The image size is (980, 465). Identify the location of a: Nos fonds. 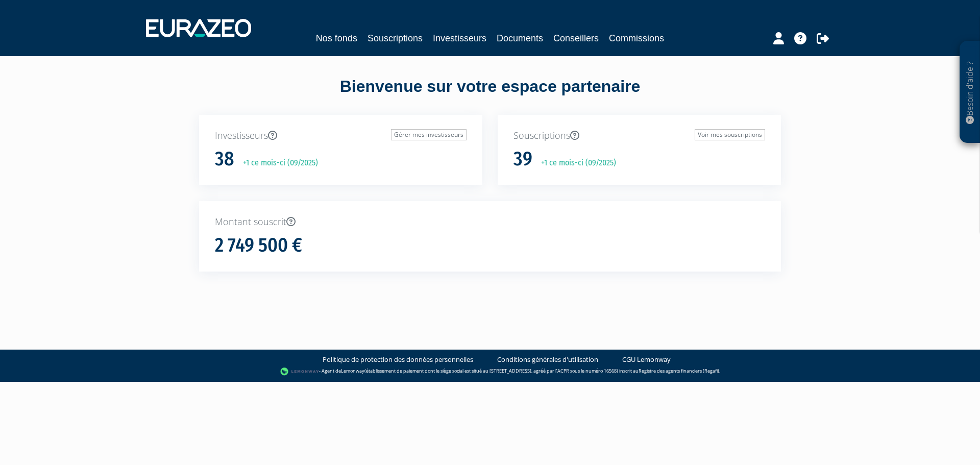
(337, 38).